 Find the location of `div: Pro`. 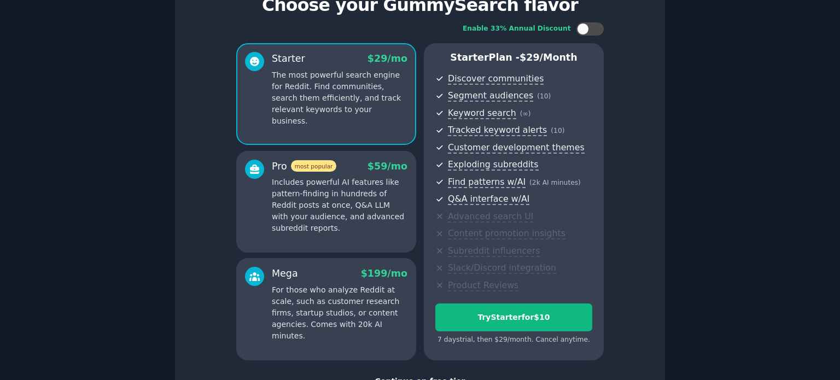

div: Pro is located at coordinates (304, 166).